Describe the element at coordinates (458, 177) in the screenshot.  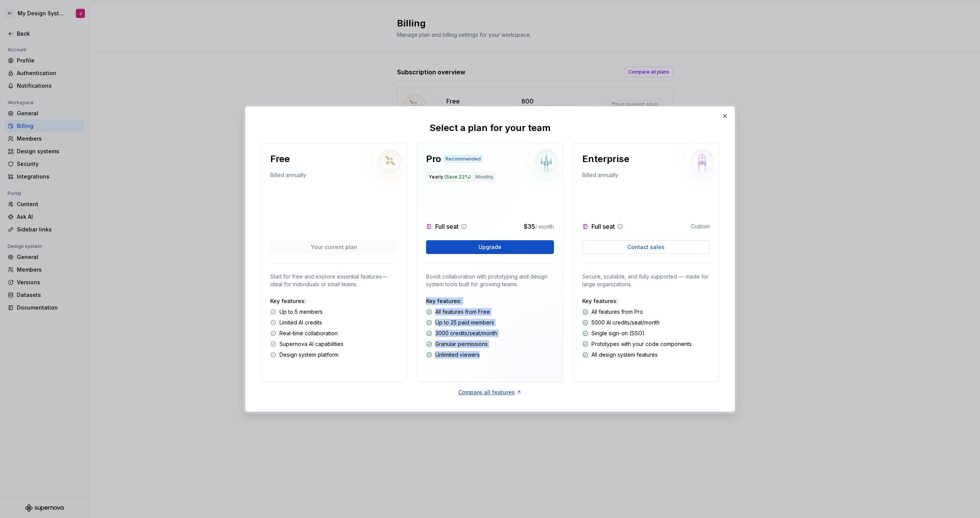
I see `span: (Save 22%)` at that location.